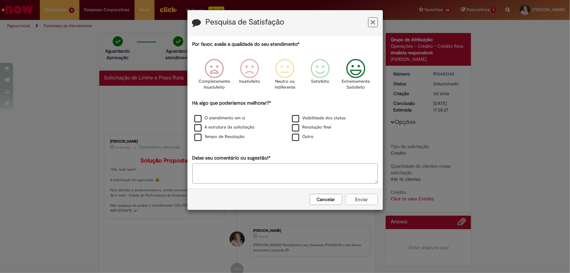  What do you see at coordinates (214, 84) in the screenshot?
I see `p: Completamente Insatisfeito` at bounding box center [214, 84].